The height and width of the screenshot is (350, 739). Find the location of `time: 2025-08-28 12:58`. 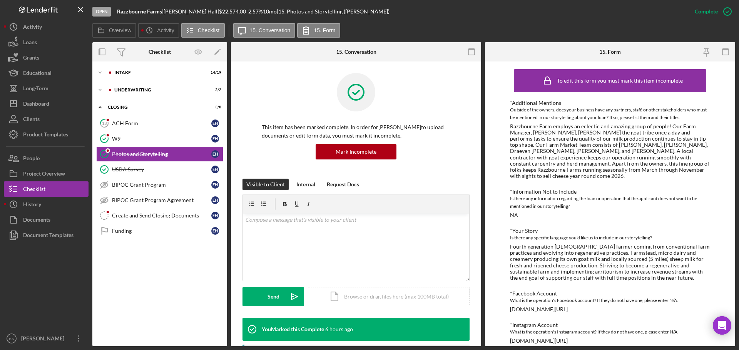

time: 2025-08-28 12:58 is located at coordinates (339, 330).